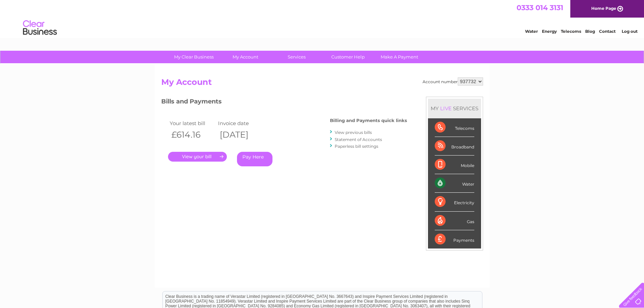  Describe the element at coordinates (369, 120) in the screenshot. I see `h4: Billing and Payments quick links` at that location.